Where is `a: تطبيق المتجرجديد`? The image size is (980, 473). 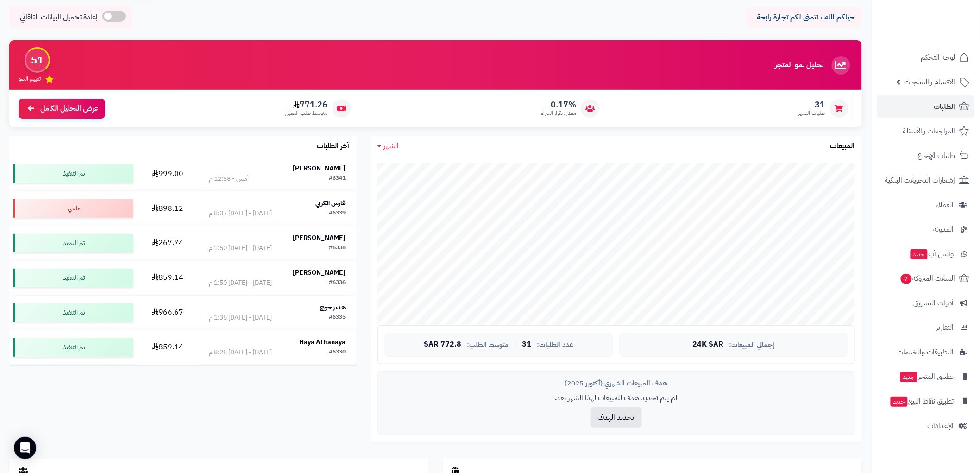
a: تطبيق المتجرجديد is located at coordinates (926, 377).